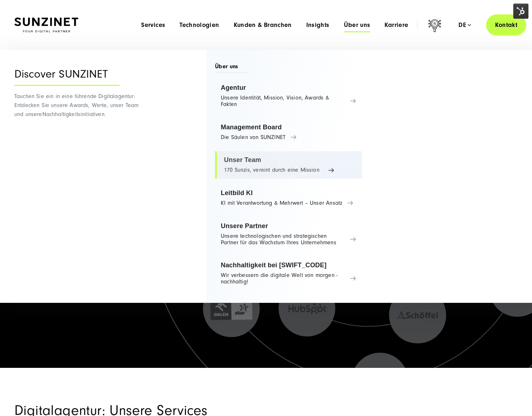 The height and width of the screenshot is (416, 532). I want to click on a: Technologien, so click(199, 25).